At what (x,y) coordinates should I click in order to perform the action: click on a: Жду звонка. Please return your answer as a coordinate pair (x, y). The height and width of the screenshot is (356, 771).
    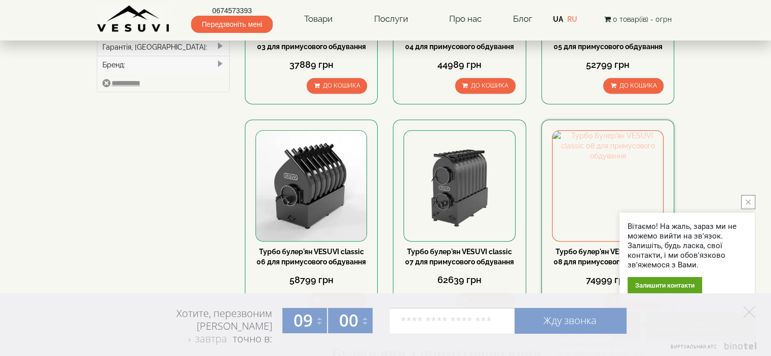
    Looking at the image, I should click on (570, 321).